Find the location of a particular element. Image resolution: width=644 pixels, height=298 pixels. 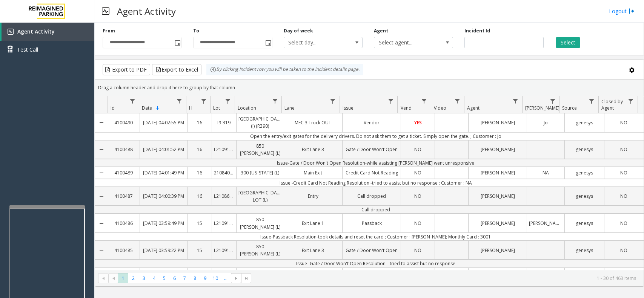

a: Vend Filter Menu is located at coordinates (424, 101).